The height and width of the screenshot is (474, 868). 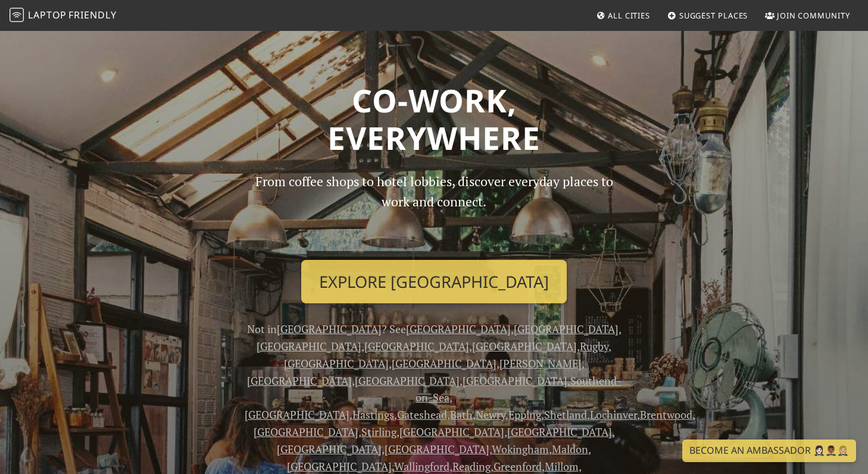 What do you see at coordinates (422, 415) in the screenshot?
I see `a: Gateshead` at bounding box center [422, 415].